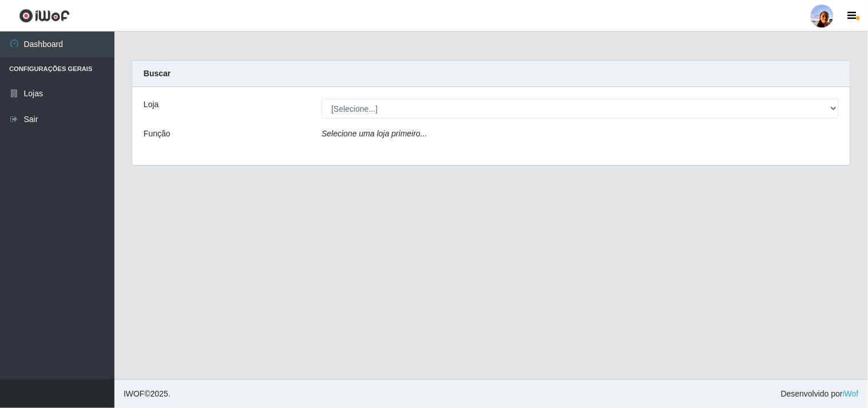 This screenshot has height=408, width=868. I want to click on a: iWof, so click(851, 393).